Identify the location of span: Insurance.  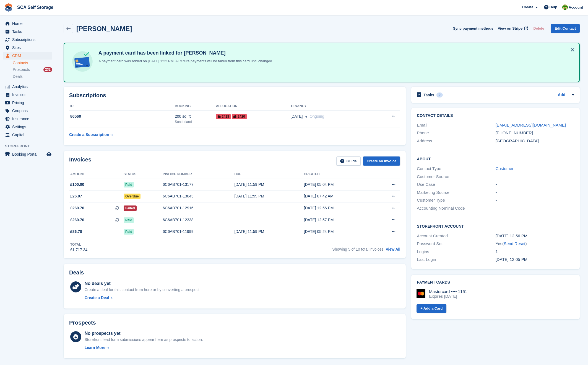
(29, 119).